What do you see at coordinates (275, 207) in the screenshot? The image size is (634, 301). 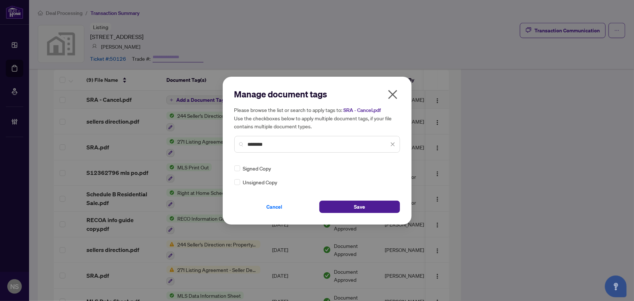 I see `span: Cancel` at bounding box center [275, 207].